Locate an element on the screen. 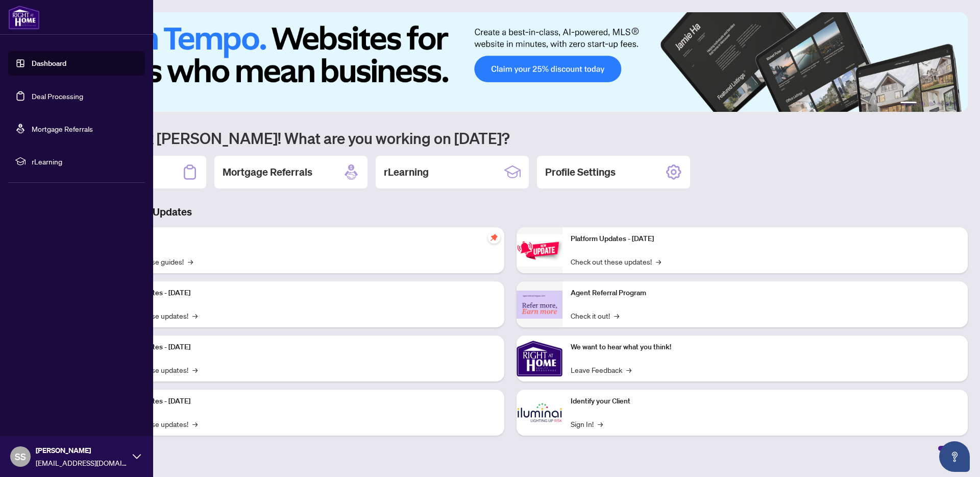  button: Open asap is located at coordinates (955, 457).